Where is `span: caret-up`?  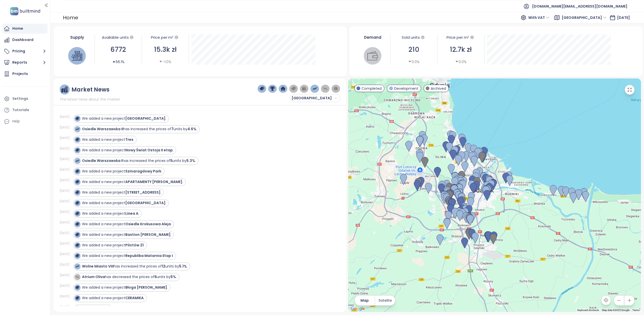 span: caret-up is located at coordinates (114, 62).